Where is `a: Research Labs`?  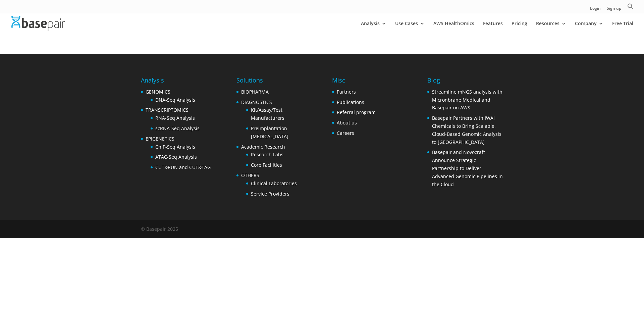 a: Research Labs is located at coordinates (267, 154).